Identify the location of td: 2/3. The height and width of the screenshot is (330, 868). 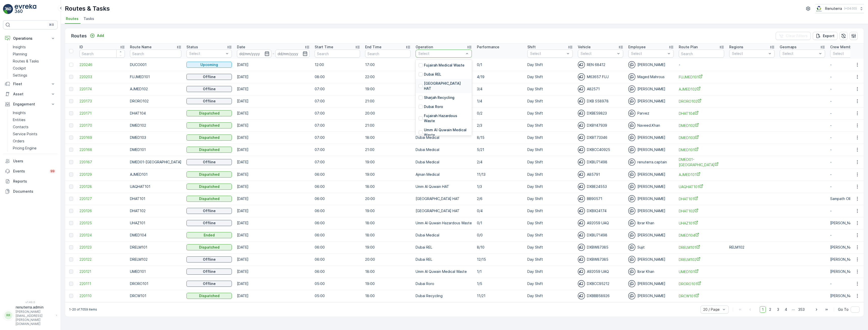
(500, 125).